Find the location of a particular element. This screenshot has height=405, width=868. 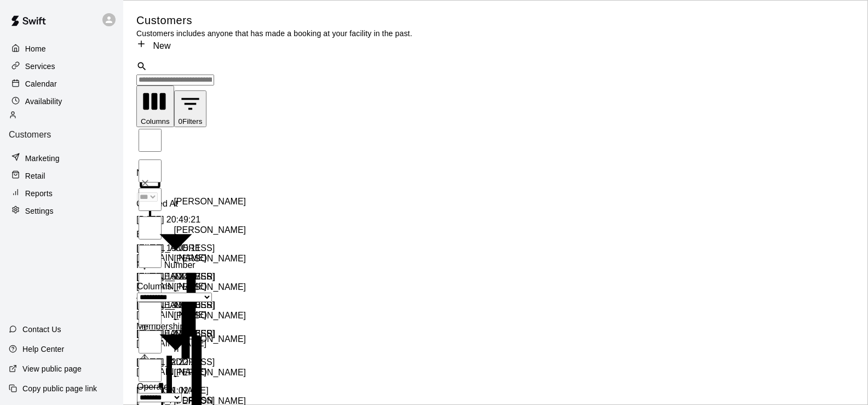

button: Select columns is located at coordinates (155, 107).